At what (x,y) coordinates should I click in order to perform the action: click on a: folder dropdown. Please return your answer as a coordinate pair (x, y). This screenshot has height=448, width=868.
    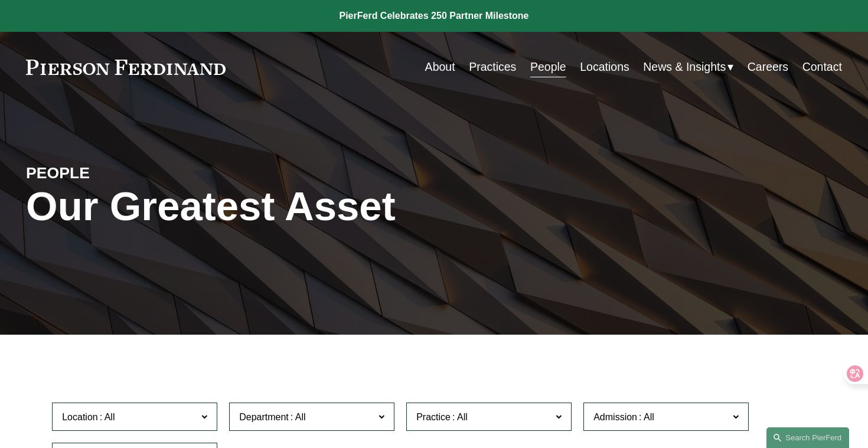
    Looking at the image, I should click on (688, 67).